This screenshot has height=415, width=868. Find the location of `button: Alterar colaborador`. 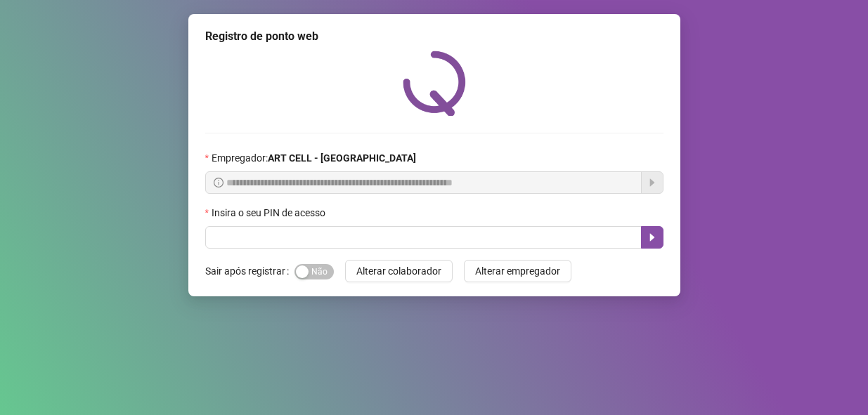

button: Alterar colaborador is located at coordinates (398, 271).